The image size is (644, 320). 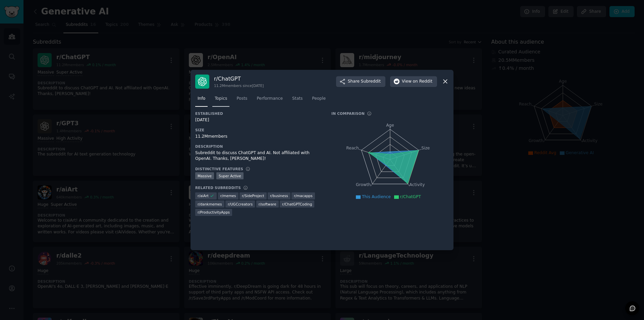 What do you see at coordinates (267, 204) in the screenshot?
I see `span: r/ software` at bounding box center [267, 204].